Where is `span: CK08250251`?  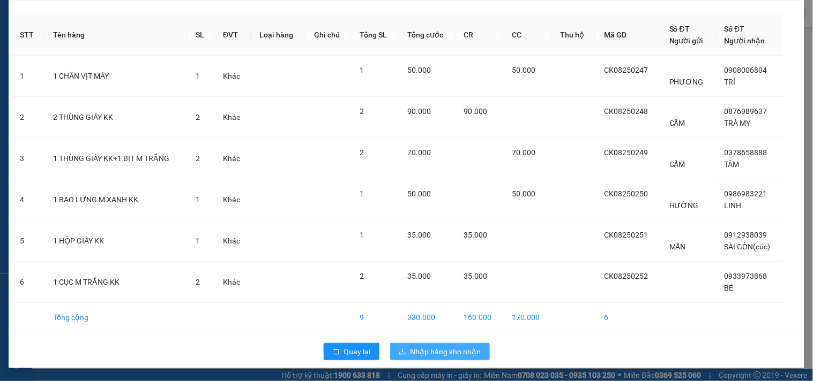 span: CK08250251 is located at coordinates (626, 235).